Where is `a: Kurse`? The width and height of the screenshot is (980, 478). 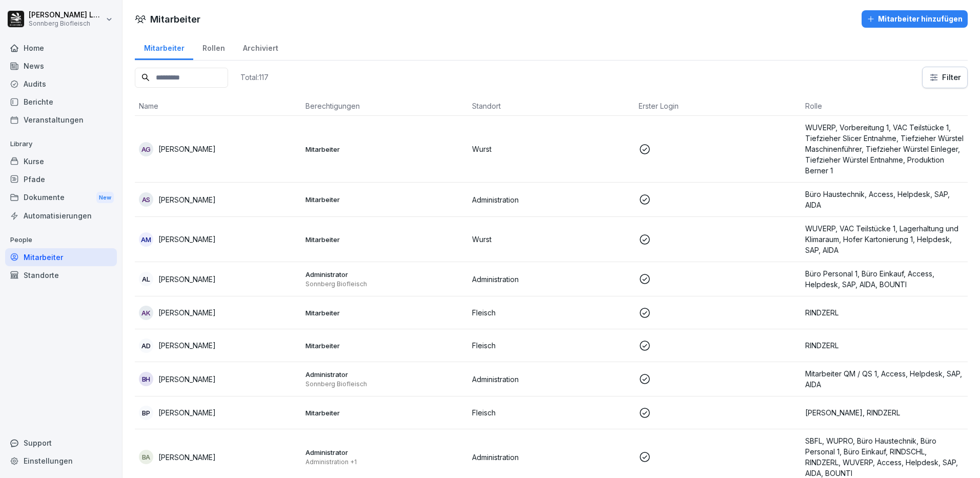 a: Kurse is located at coordinates (61, 161).